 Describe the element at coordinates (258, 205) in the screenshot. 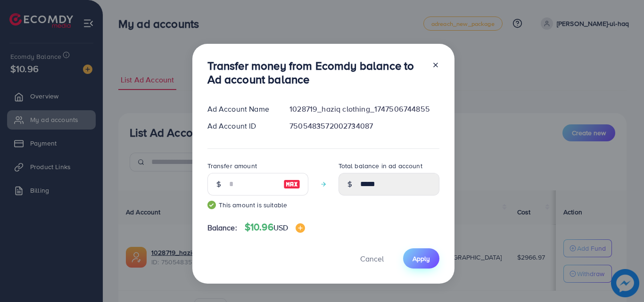

I see `small: This amount is suitable` at that location.